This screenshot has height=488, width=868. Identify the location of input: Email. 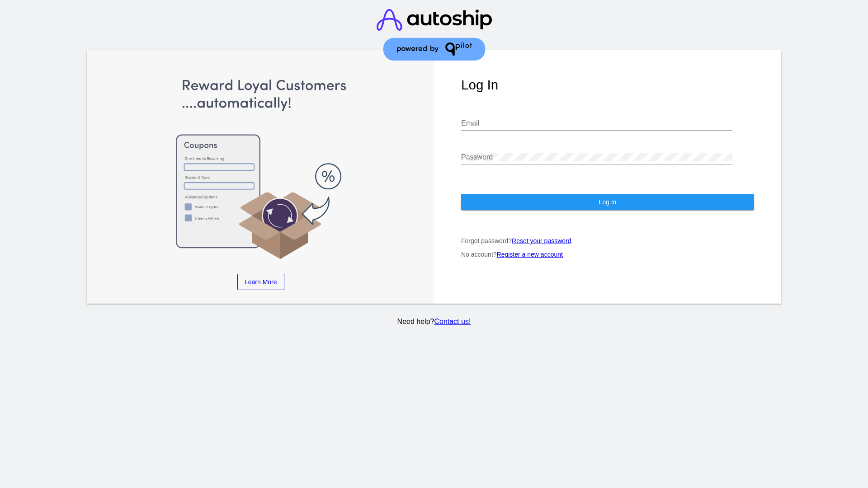
(597, 123).